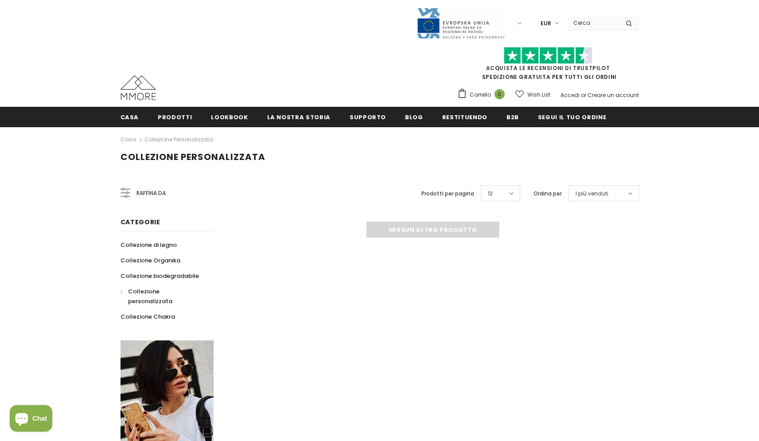  What do you see at coordinates (150, 260) in the screenshot?
I see `span: Collezione Organika` at bounding box center [150, 260].